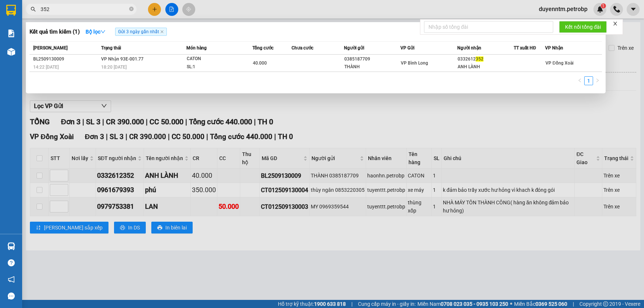 This screenshot has width=644, height=308. I want to click on span: message, so click(11, 296).